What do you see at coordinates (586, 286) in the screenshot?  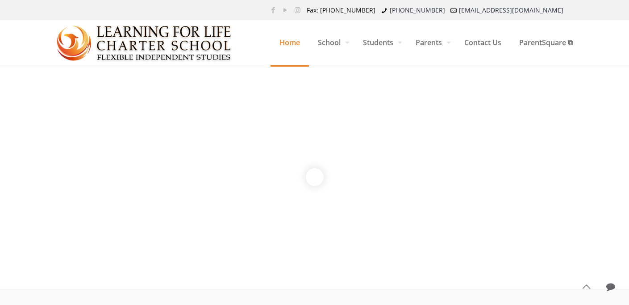 I see `a: Back to top icon` at bounding box center [586, 286].